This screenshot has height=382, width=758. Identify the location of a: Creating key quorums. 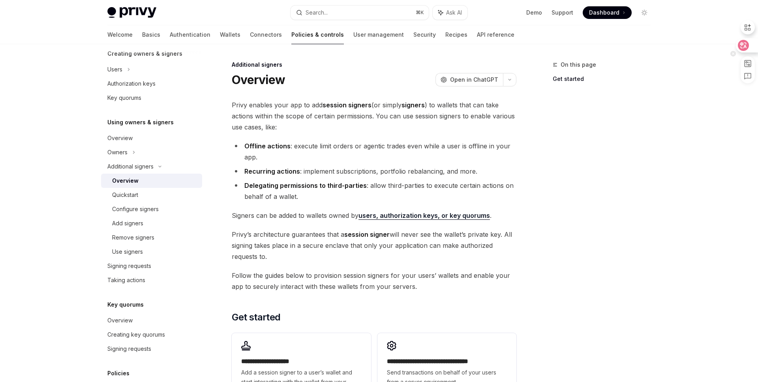
(152, 335).